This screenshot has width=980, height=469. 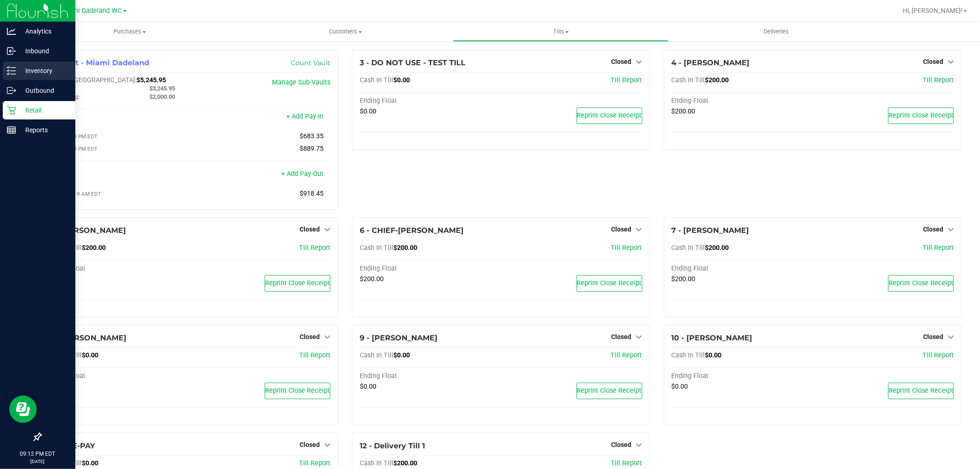 I want to click on inline-svg: Analytics, so click(x=11, y=32).